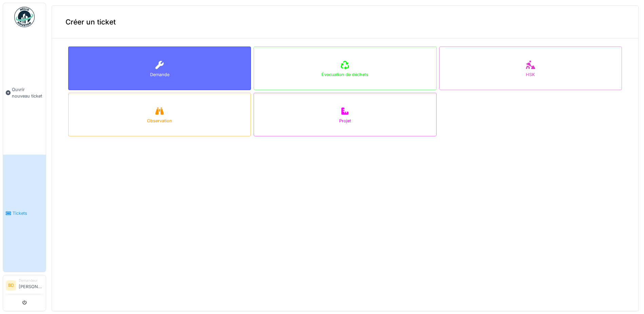 The image size is (644, 314). Describe the element at coordinates (345, 22) in the screenshot. I see `div: Créer un ticket` at that location.